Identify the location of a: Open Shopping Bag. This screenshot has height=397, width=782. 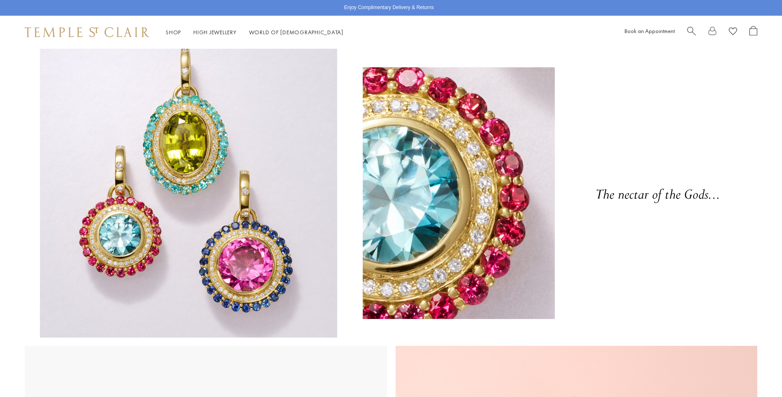
(753, 32).